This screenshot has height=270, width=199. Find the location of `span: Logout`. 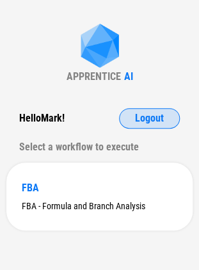

span: Logout is located at coordinates (149, 118).